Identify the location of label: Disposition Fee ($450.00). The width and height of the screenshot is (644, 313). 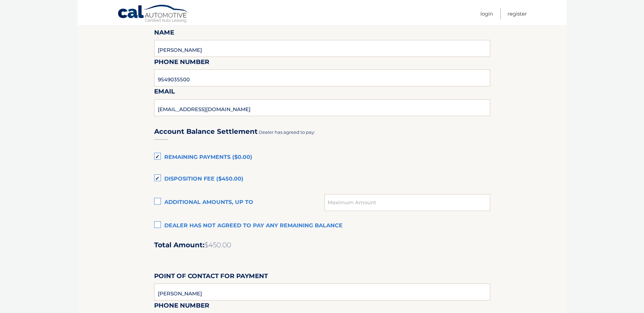
(322, 179).